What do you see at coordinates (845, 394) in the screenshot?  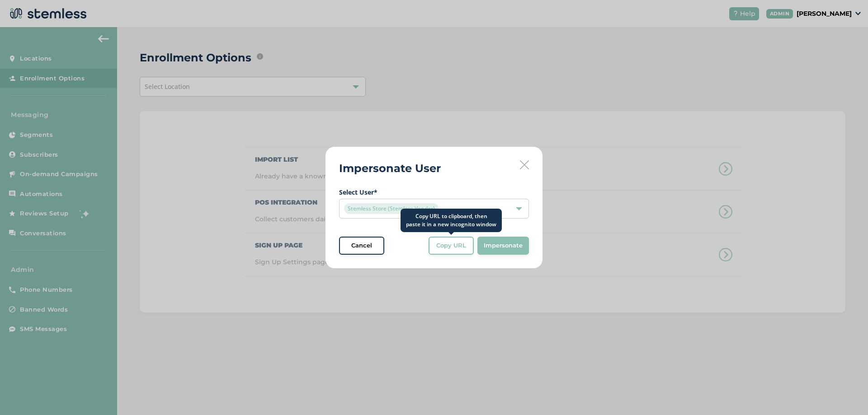 I see `div: Chat Widget` at bounding box center [845, 394].